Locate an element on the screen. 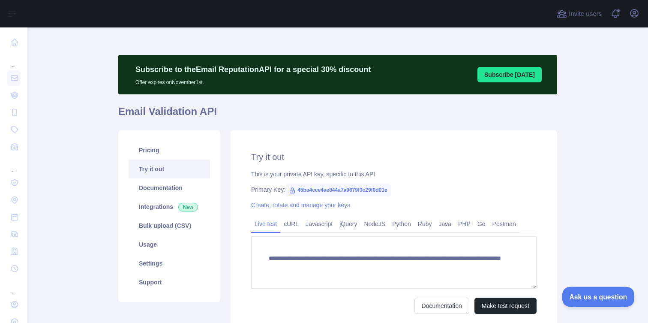  a: Postman is located at coordinates (504, 224).